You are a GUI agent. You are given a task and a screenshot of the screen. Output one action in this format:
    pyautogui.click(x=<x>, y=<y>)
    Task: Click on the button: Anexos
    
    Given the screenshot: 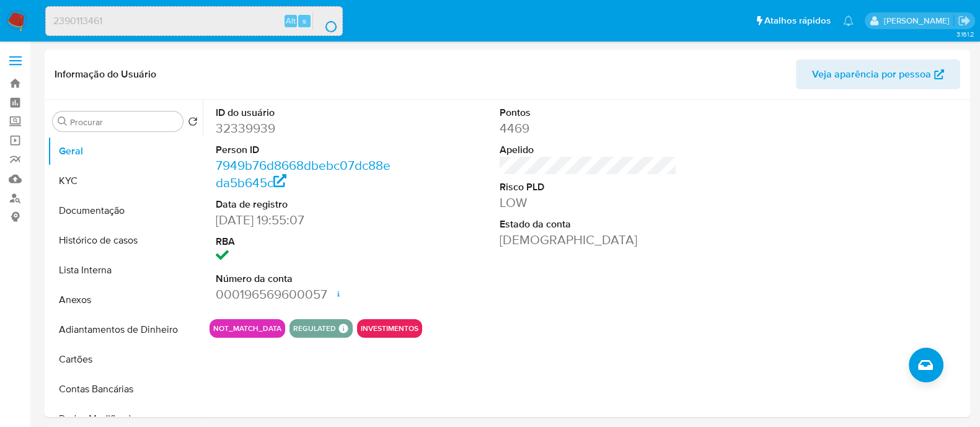 What is the action you would take?
    pyautogui.click(x=125, y=300)
    